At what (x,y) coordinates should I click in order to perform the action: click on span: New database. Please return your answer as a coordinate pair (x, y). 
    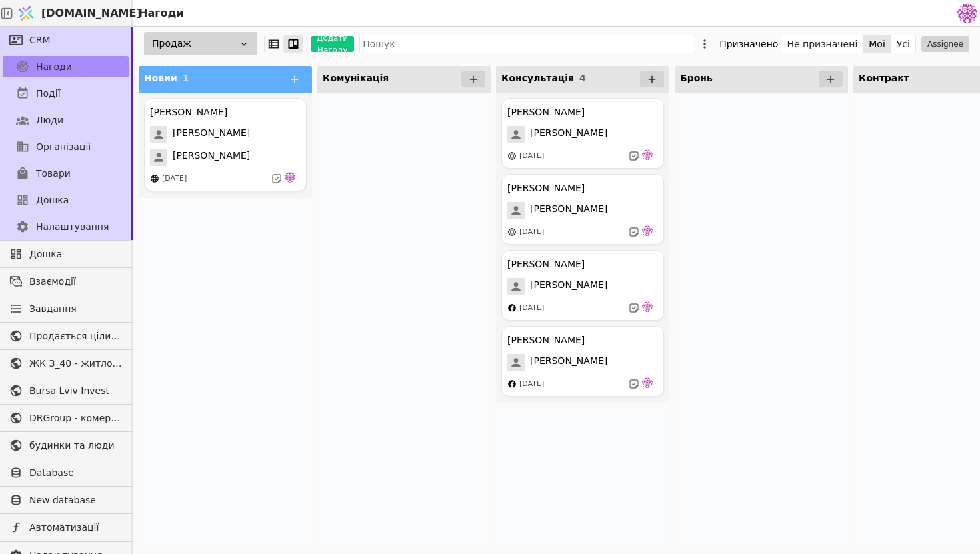
    Looking at the image, I should click on (76, 500).